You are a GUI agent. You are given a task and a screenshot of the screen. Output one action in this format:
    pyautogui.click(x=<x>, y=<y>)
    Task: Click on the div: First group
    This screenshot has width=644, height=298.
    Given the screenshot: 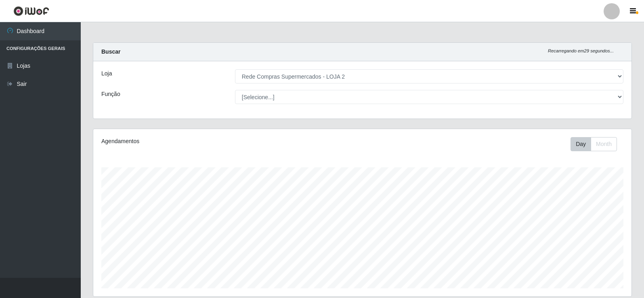 What is the action you would take?
    pyautogui.click(x=593, y=144)
    